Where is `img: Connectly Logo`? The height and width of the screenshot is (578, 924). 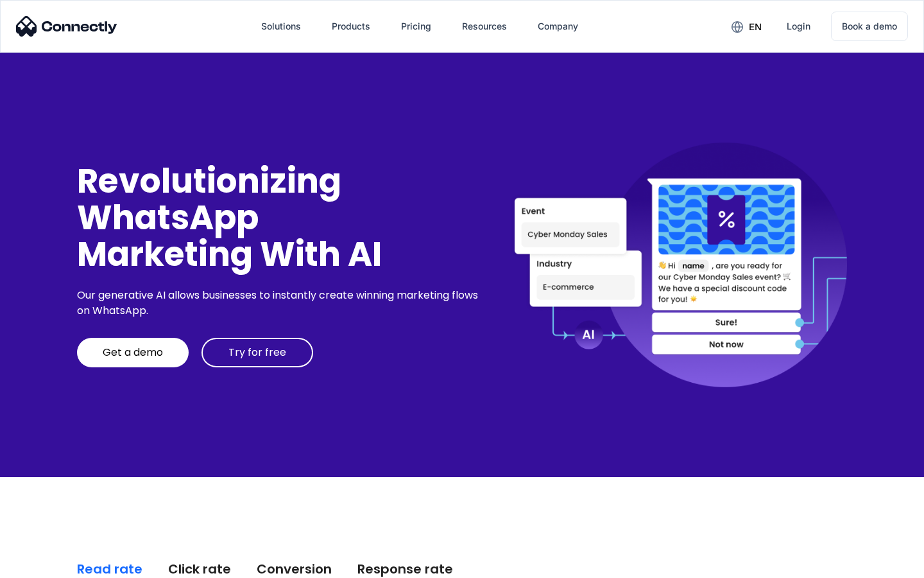
img: Connectly Logo is located at coordinates (67, 27).